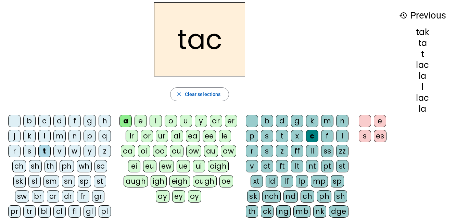 Image resolution: width=457 pixels, height=219 pixels. What do you see at coordinates (156, 121) in the screenshot?
I see `div: i` at bounding box center [156, 121].